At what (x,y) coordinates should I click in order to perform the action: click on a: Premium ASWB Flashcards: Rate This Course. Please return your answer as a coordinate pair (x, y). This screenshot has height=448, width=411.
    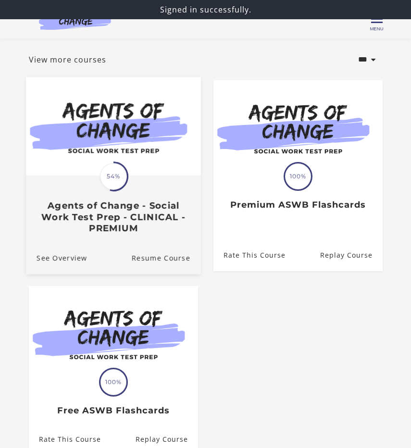
    Looking at the image, I should click on (249, 255).